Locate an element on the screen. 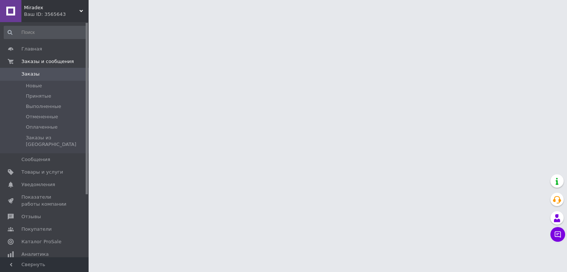 This screenshot has width=567, height=272. span: Товары и услуги is located at coordinates (42, 172).